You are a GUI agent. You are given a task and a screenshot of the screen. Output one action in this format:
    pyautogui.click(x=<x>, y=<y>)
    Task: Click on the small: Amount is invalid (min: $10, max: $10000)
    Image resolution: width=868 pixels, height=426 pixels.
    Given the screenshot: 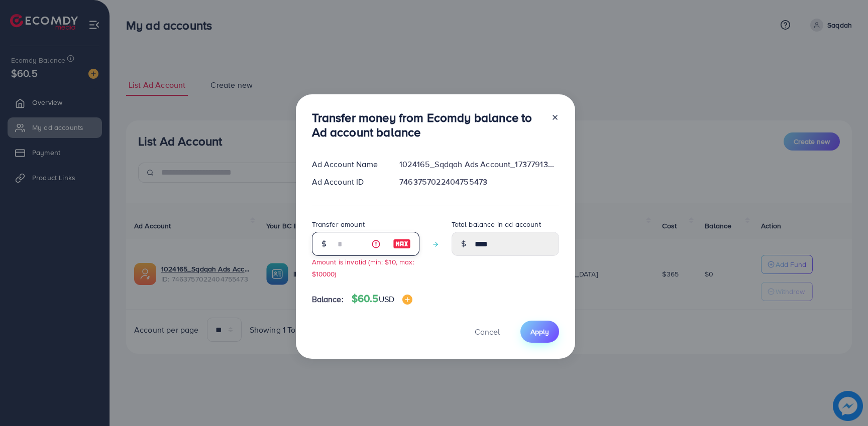 What is the action you would take?
    pyautogui.click(x=363, y=268)
    